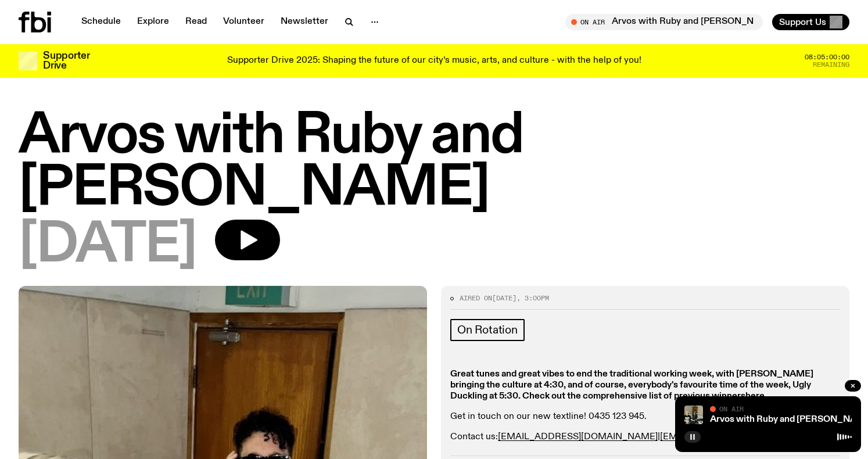 Image resolution: width=868 pixels, height=459 pixels. Describe the element at coordinates (732, 409) in the screenshot. I see `span: On Air` at that location.